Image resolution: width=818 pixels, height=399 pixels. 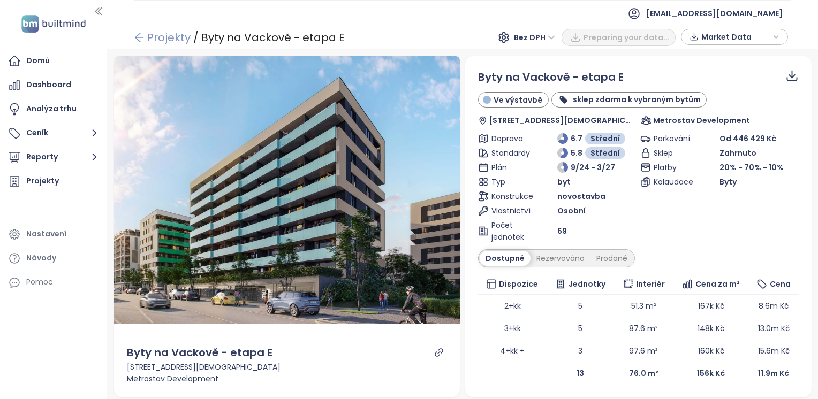 I want to click on div: Metrostav Development, so click(x=287, y=379).